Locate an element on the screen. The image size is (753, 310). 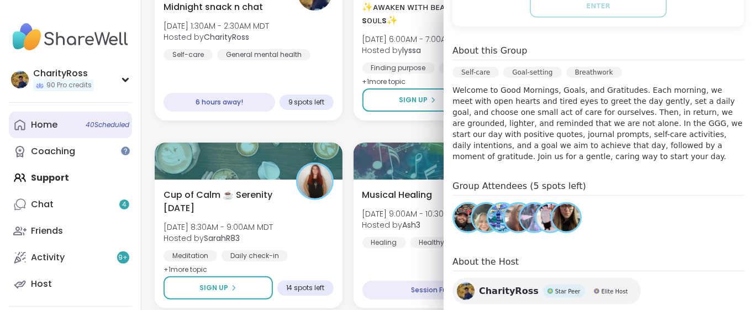
div: Daily check-in is located at coordinates (255, 256).